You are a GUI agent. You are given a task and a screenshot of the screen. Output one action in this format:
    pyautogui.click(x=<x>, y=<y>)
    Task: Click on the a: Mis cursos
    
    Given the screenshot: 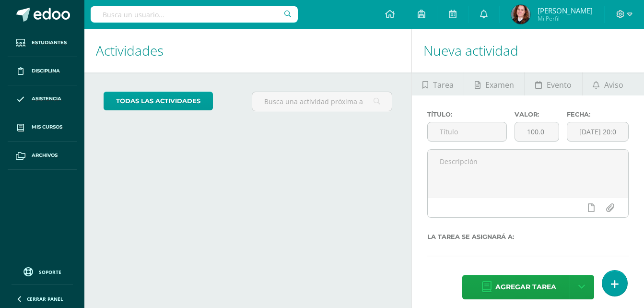 What is the action you would take?
    pyautogui.click(x=42, y=127)
    